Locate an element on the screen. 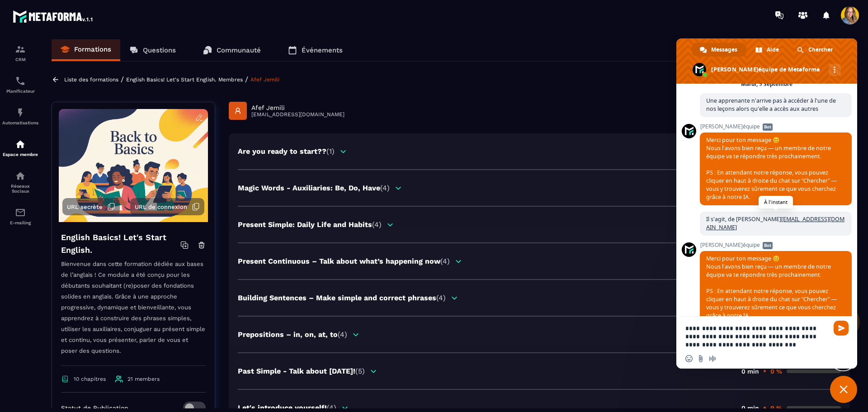 The width and height of the screenshot is (868, 412). span: (5) is located at coordinates (360, 370).